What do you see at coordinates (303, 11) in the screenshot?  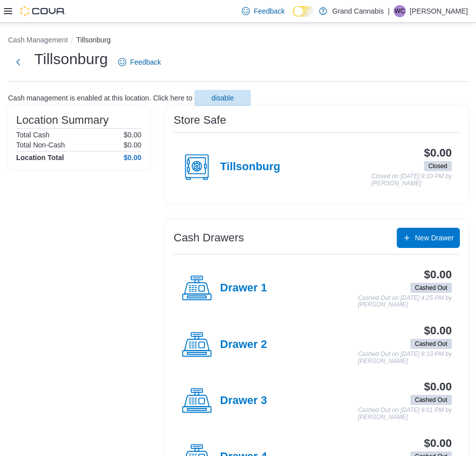 I see `input: Dark Mode` at bounding box center [303, 11].